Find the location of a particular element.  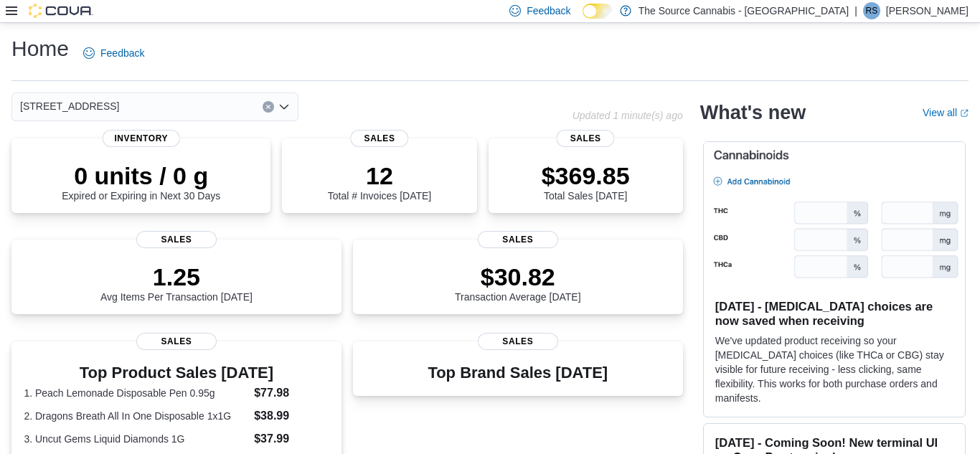

span: Dark Mode is located at coordinates (582, 19).